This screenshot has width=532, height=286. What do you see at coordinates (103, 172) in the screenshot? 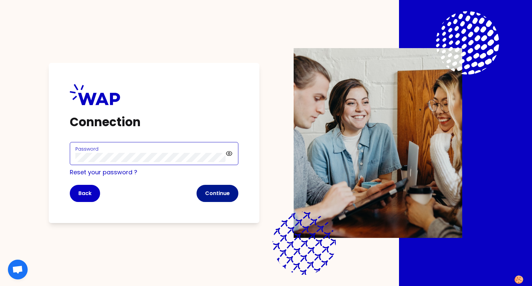
I see `a: Reset your password ?` at bounding box center [103, 172].